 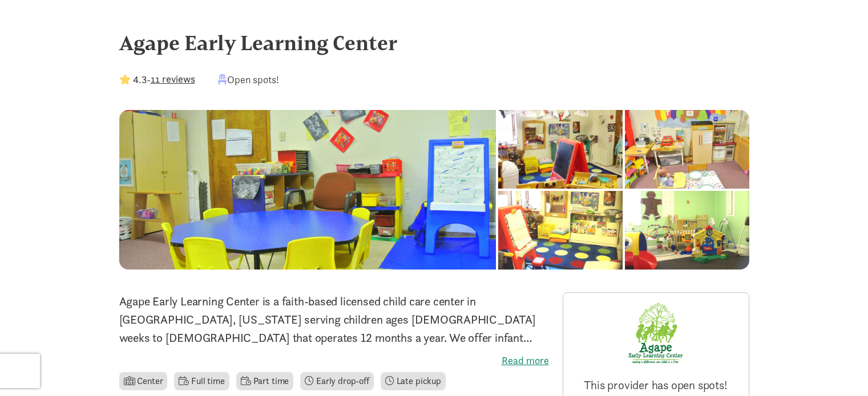 What do you see at coordinates (656, 385) in the screenshot?
I see `p: This provider has open spots!` at bounding box center [656, 385].